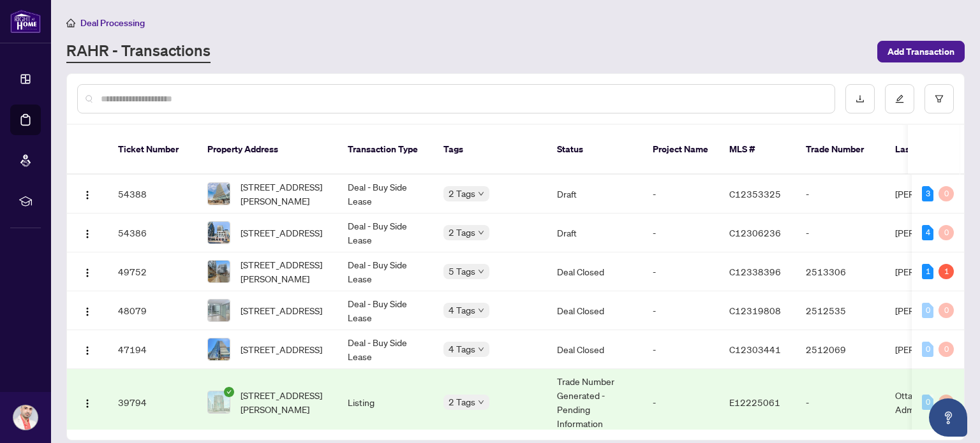  Describe the element at coordinates (153, 310) in the screenshot. I see `td: 48079` at that location.